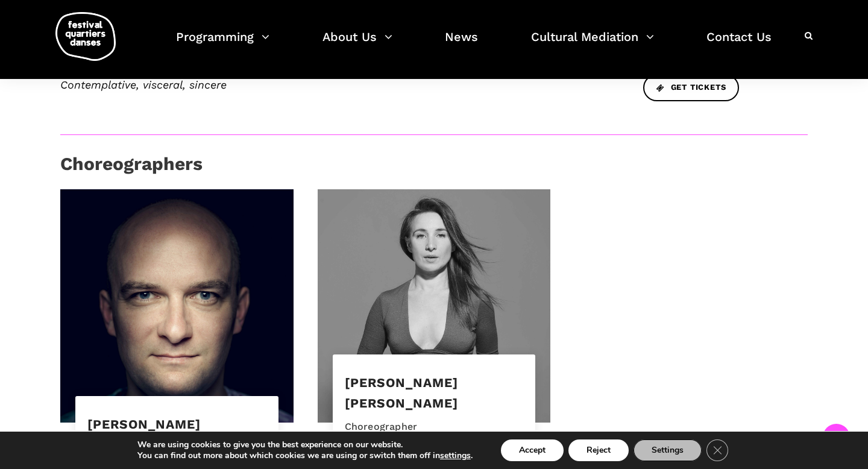 The height and width of the screenshot is (469, 868). Describe the element at coordinates (533, 451) in the screenshot. I see `button: Accept` at that location.